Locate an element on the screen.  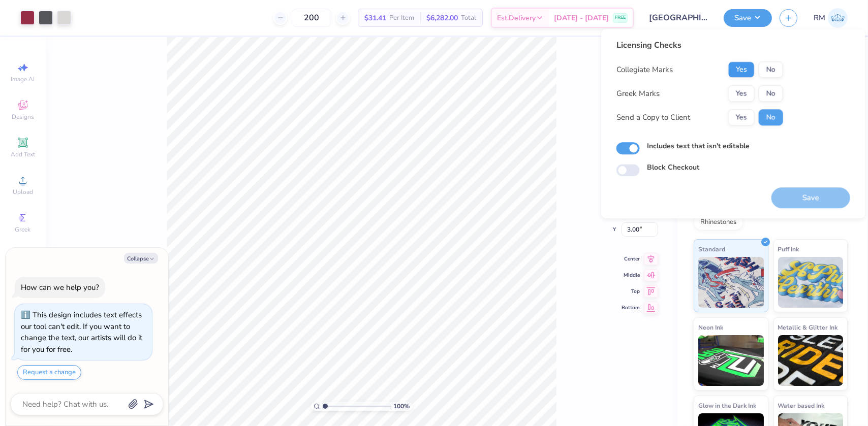
button: Collapse is located at coordinates (140, 258).